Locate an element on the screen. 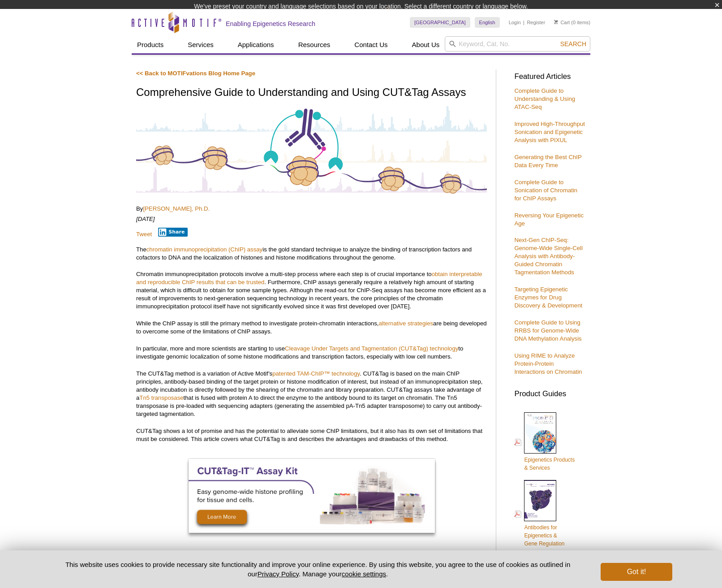  h3: Featured Articles is located at coordinates (550, 77).